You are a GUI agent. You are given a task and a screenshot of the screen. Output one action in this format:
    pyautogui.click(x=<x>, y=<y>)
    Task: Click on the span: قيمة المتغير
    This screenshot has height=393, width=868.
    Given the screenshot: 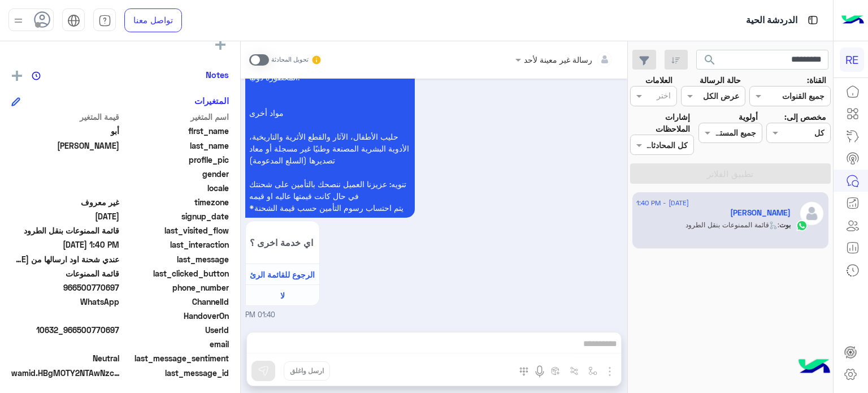 What is the action you would take?
    pyautogui.click(x=65, y=117)
    